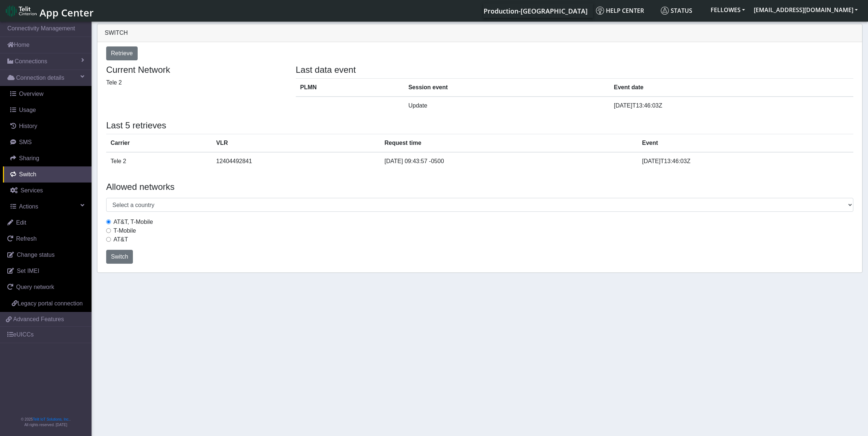  I want to click on h4: Current Network, so click(196, 70).